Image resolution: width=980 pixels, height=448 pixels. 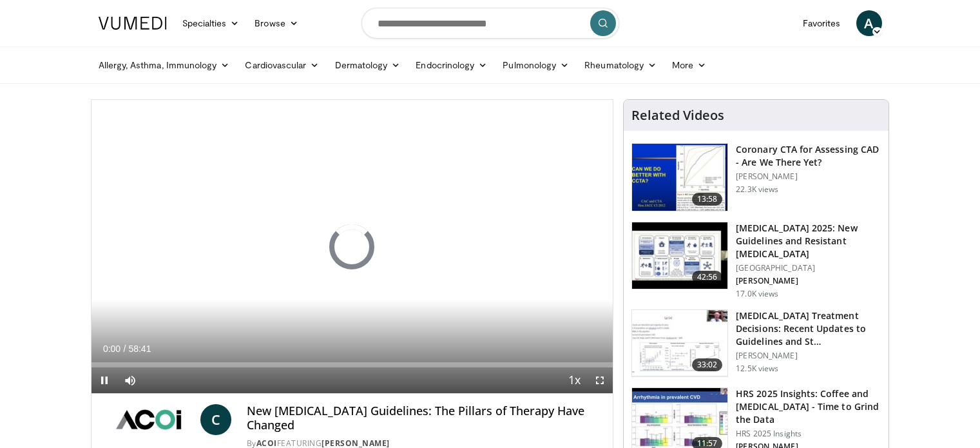 What do you see at coordinates (708, 365) in the screenshot?
I see `span: 33:02` at bounding box center [708, 365].